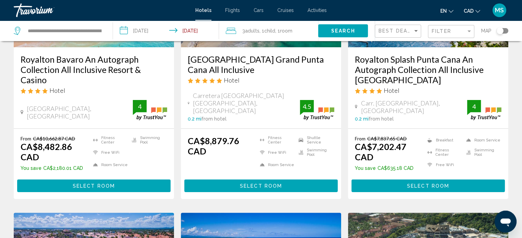 The width and height of the screenshot is (522, 238). Describe the element at coordinates (270, 31) in the screenshot. I see `span: Child` at that location.